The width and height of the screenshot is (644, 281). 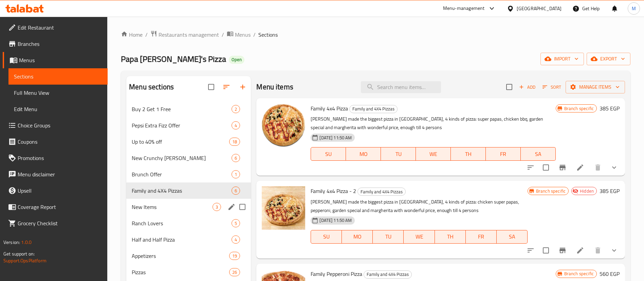 I want to click on button: Add section, so click(x=243, y=87).